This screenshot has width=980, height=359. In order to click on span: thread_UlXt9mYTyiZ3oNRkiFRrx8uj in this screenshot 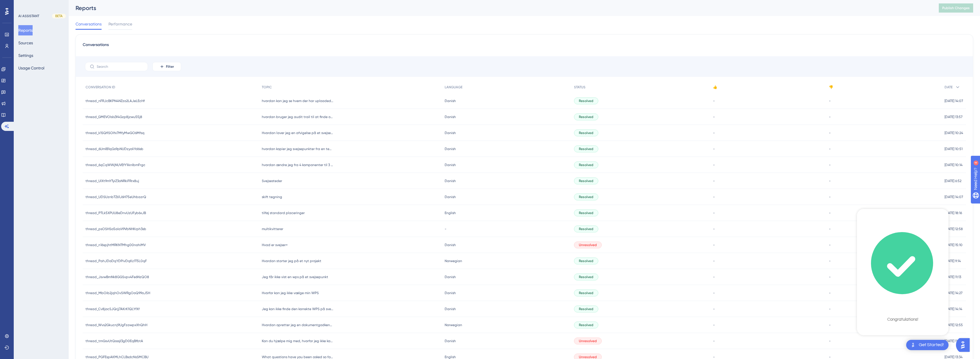, I will do `click(112, 181)`.